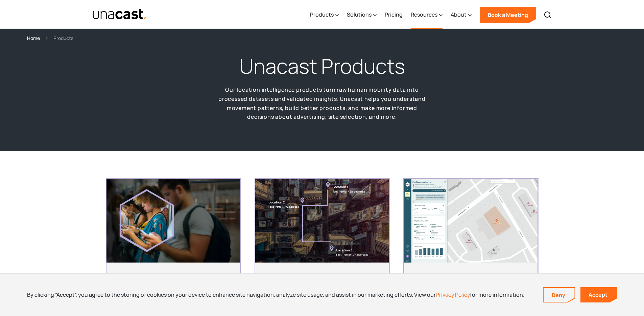 This screenshot has width=644, height=316. I want to click on a: Book a Meeting, so click(507, 15).